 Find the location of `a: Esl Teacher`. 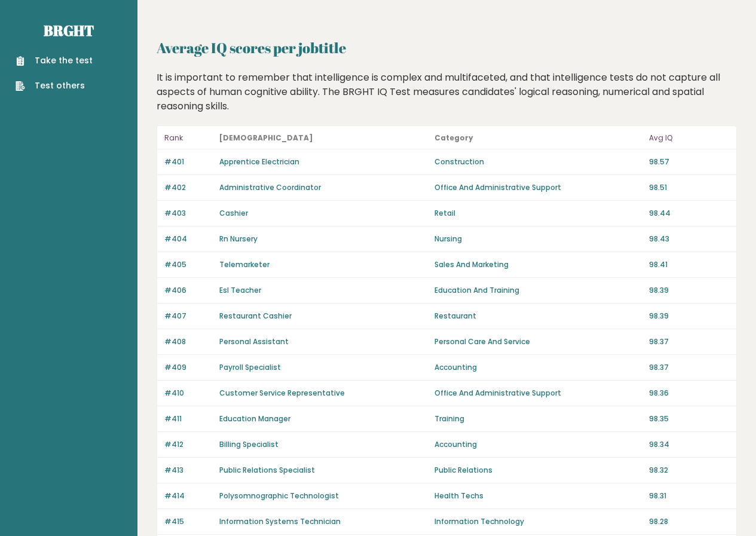

a: Esl Teacher is located at coordinates (240, 290).